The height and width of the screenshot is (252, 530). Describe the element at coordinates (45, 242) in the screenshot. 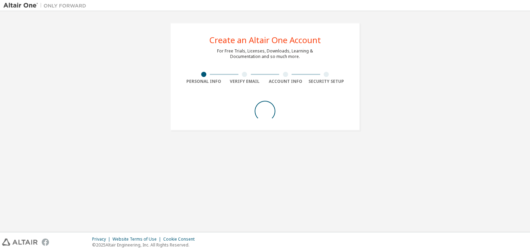

I see `img: facebook.svg` at that location.